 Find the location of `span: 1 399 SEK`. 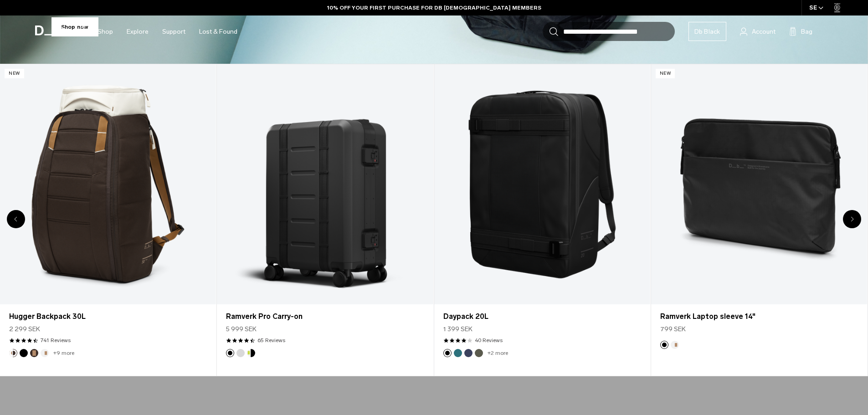

span: 1 399 SEK is located at coordinates (458, 329).